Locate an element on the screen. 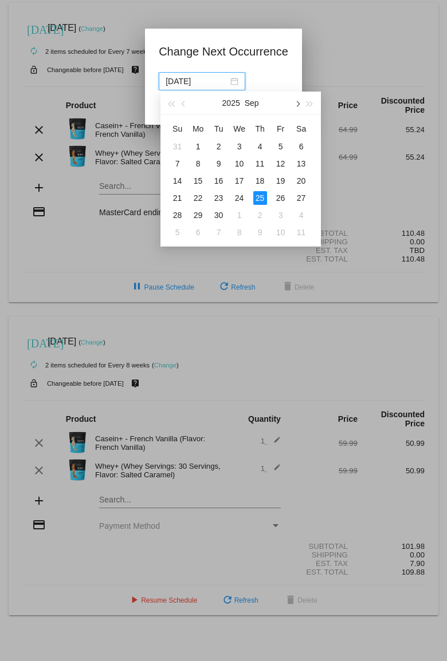 The height and width of the screenshot is (661, 447). td: 9/13/2025 is located at coordinates (301, 164).